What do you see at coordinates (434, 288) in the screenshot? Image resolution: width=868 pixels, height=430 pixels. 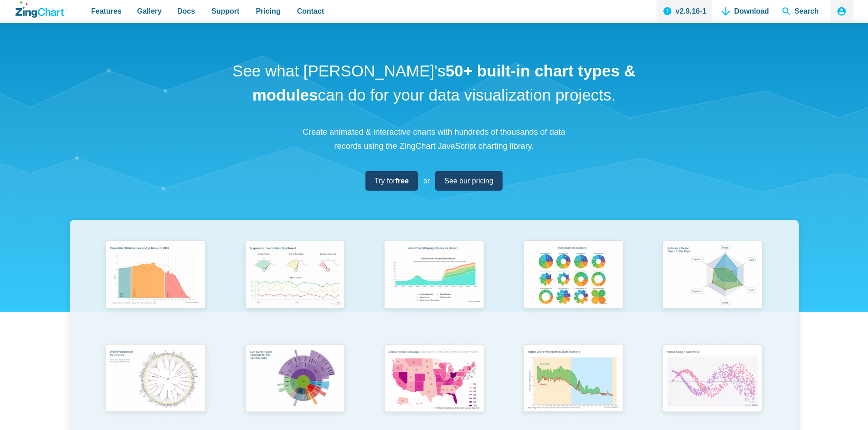 I see `a: Area Chart (Displays Nodes on Hover)` at bounding box center [434, 288].